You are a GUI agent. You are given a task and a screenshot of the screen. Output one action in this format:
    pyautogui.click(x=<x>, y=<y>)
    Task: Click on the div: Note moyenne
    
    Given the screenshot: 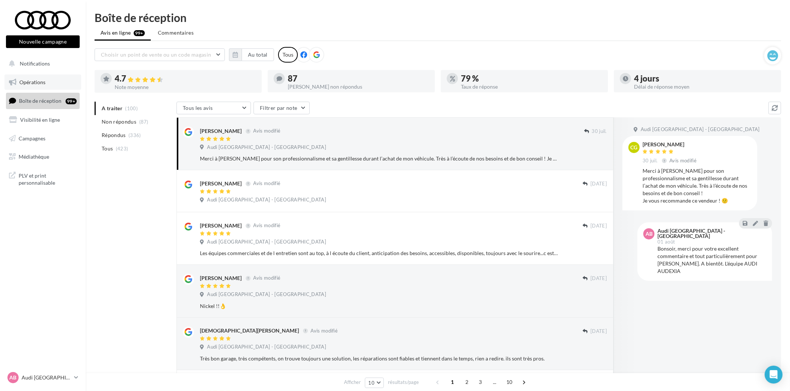 What is the action you would take?
    pyautogui.click(x=185, y=87)
    